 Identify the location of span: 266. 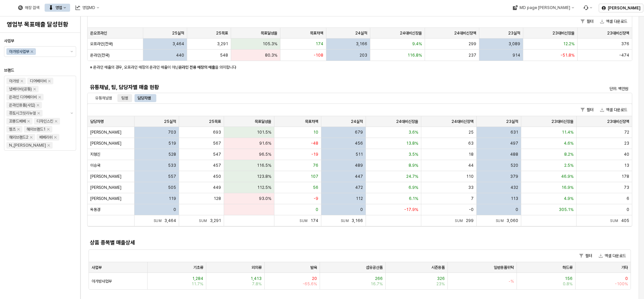
(379, 279).